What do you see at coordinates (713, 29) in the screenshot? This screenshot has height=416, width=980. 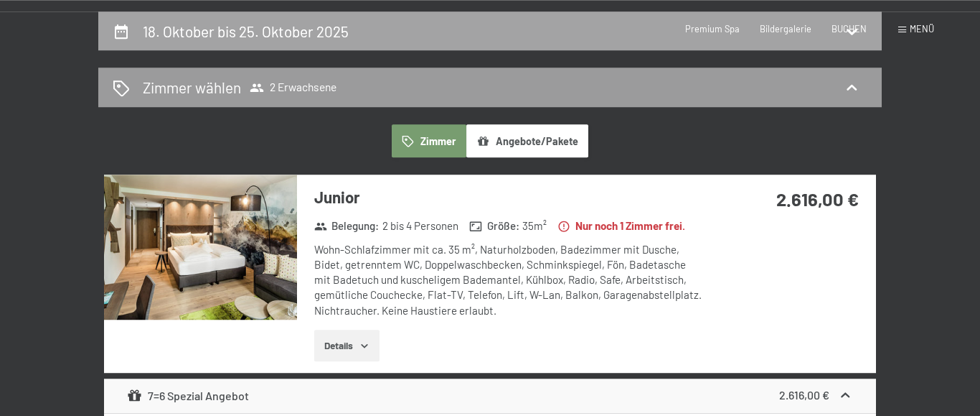 I see `span: Premium Spa` at bounding box center [713, 29].